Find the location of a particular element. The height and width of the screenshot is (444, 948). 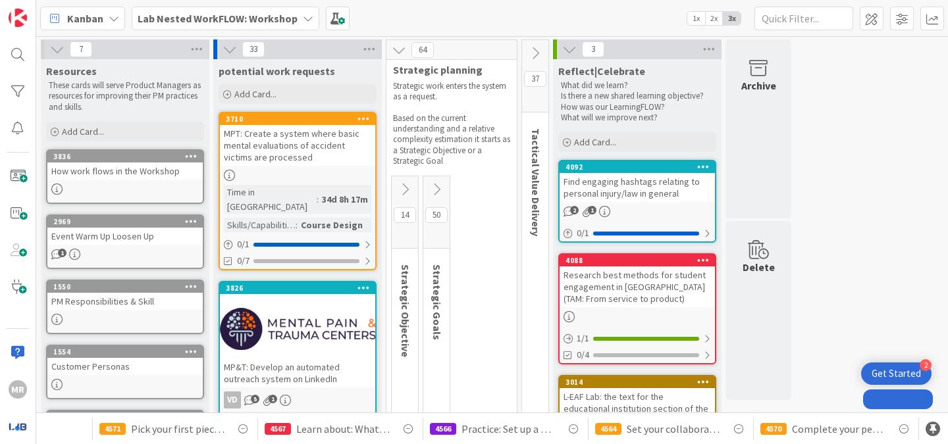

div: 4092Find engaging hashtags relating to personal injury/law in general is located at coordinates (637, 182).